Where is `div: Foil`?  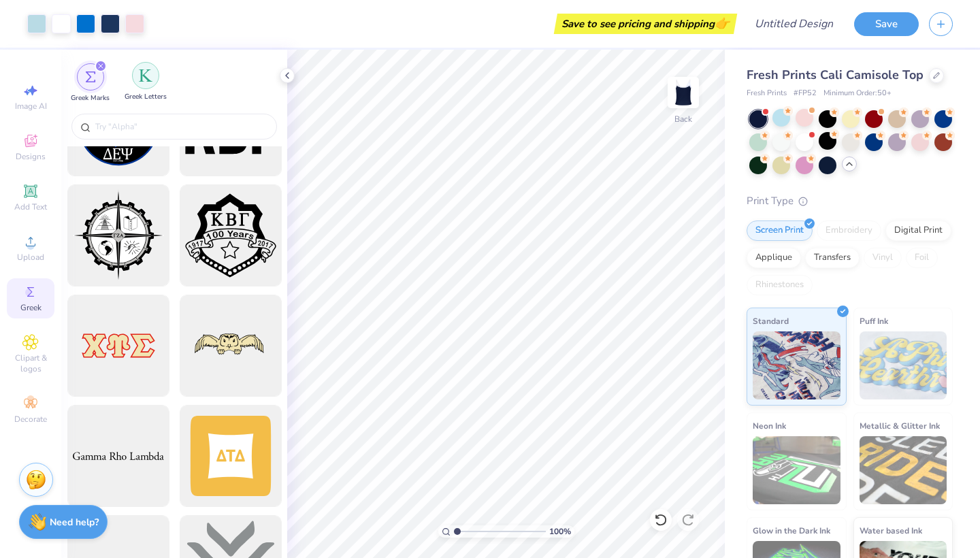 div: Foil is located at coordinates (922, 258).